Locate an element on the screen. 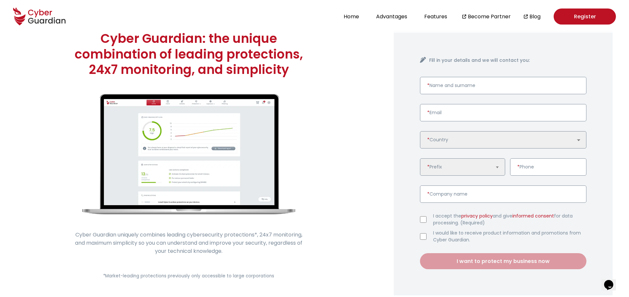  a: Register is located at coordinates (584, 16).